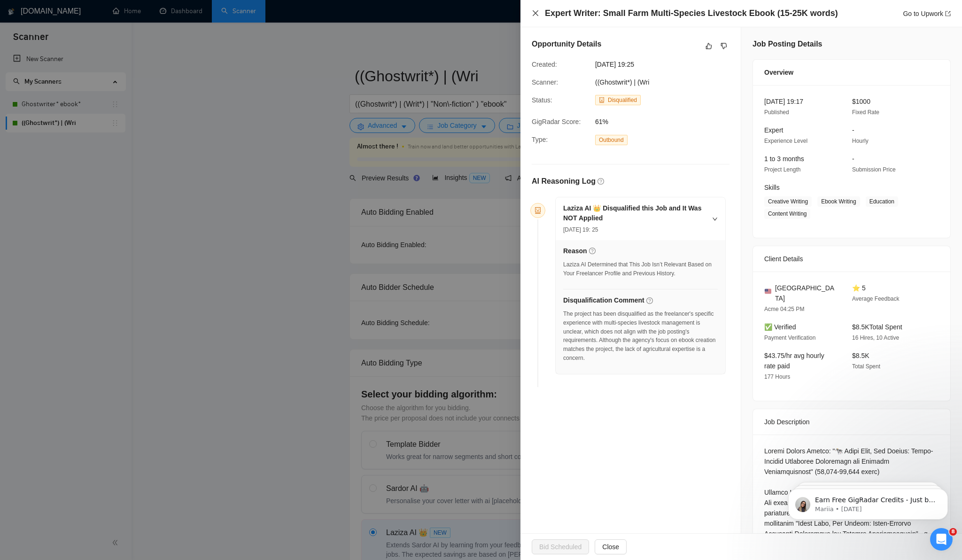 The height and width of the screenshot is (560, 962). I want to click on span: Content Writing, so click(787, 214).